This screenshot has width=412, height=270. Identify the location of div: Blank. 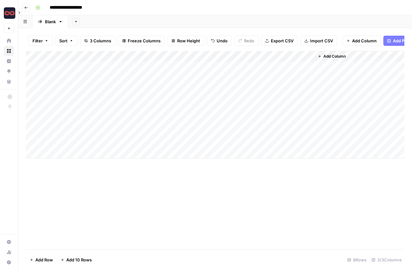
(50, 22).